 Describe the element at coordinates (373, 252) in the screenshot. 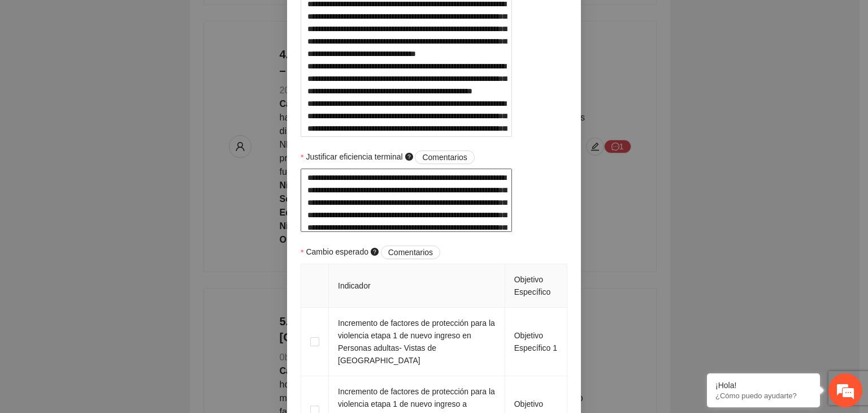

I see `span: Cambio esperado` at that location.